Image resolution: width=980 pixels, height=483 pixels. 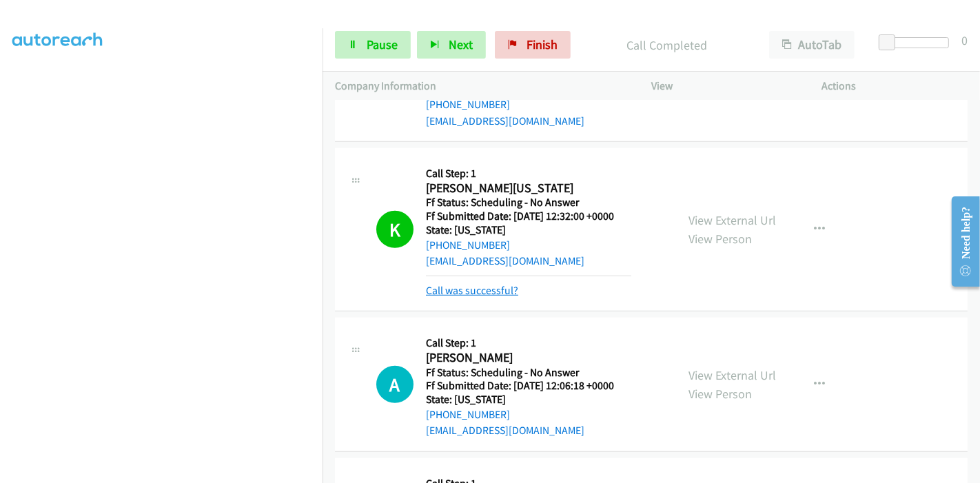 What do you see at coordinates (917, 43) in the screenshot?
I see `div: Delay between calls (in seconds)` at bounding box center [917, 43].